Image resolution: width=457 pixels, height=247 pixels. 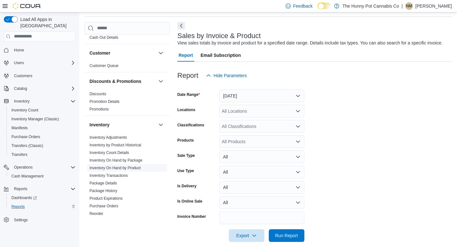 What do you see at coordinates (43, 101) in the screenshot?
I see `span: Inventory` at bounding box center [43, 101].